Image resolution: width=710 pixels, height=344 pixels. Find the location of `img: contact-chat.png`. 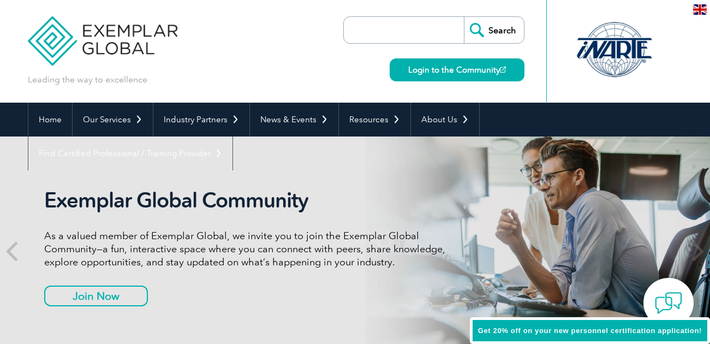

img: contact-chat.png is located at coordinates (669, 303).